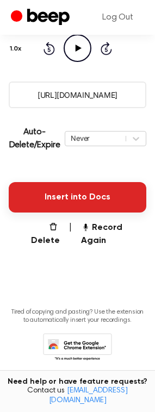 The width and height of the screenshot is (155, 412). Describe the element at coordinates (77, 197) in the screenshot. I see `button: Insert into Docs` at that location.